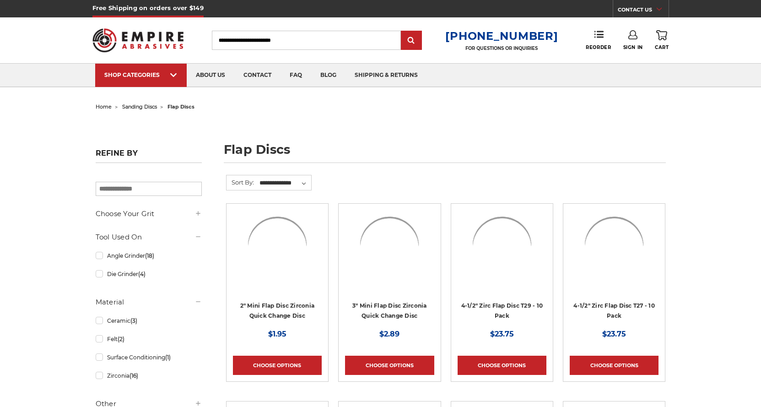 Image resolution: width=761 pixels, height=407 pixels. What do you see at coordinates (103, 107) in the screenshot?
I see `span: home` at bounding box center [103, 107].